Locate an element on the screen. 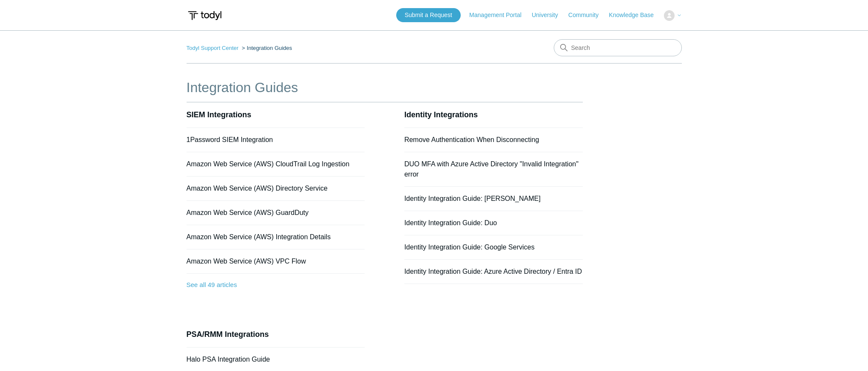 This screenshot has height=371, width=868. a: Amazon Web Service (AWS) GuardDuty is located at coordinates (248, 212).